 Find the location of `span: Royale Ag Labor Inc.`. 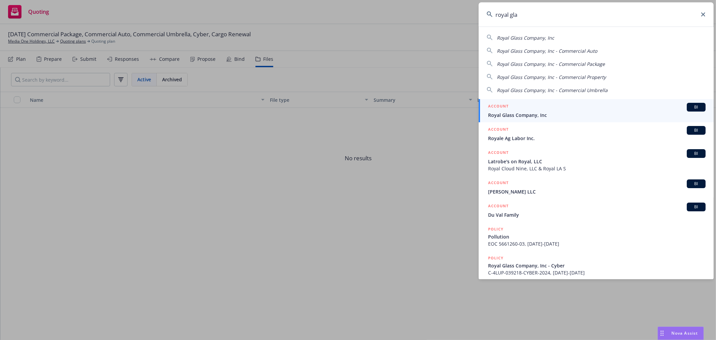

span: Royale Ag Labor Inc. is located at coordinates (597, 138).